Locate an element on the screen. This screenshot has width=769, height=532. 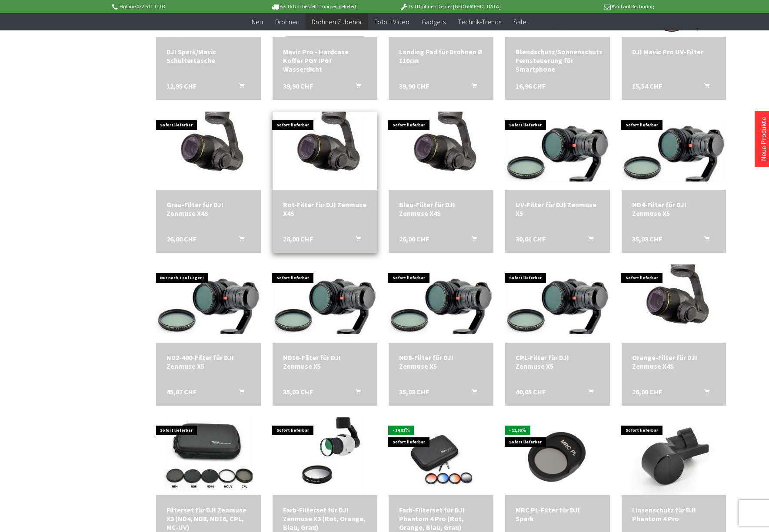
span: 45,07 CHF is located at coordinates (181, 392).